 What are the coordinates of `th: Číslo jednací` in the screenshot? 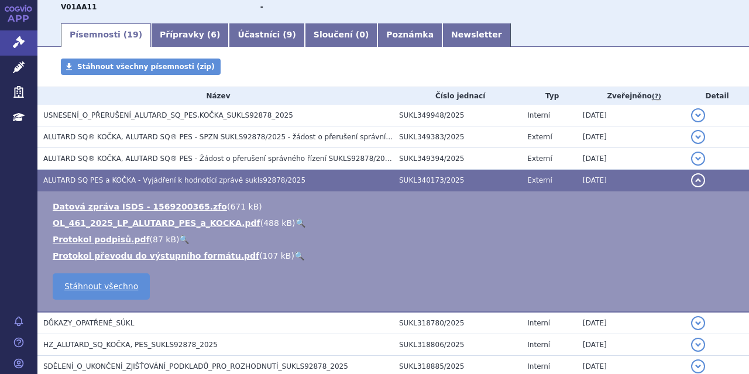 It's located at (457, 96).